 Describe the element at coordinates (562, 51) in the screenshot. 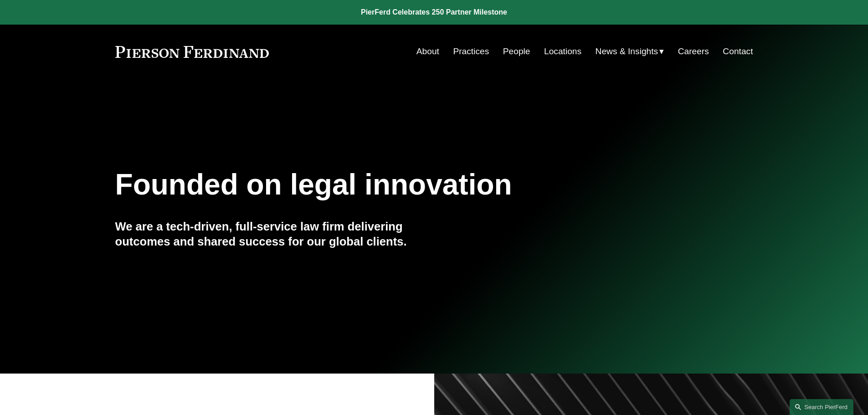

I see `a: Locations` at that location.